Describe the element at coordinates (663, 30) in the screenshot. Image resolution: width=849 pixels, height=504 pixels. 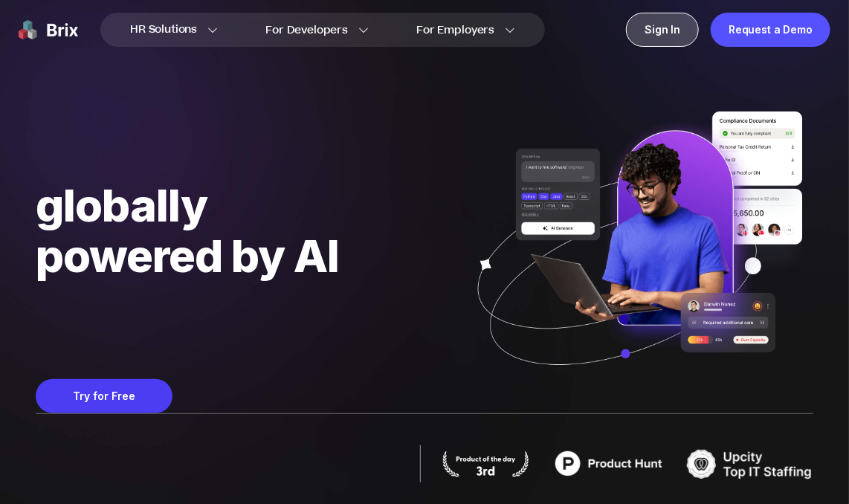
I see `div: Sign In` at that location.